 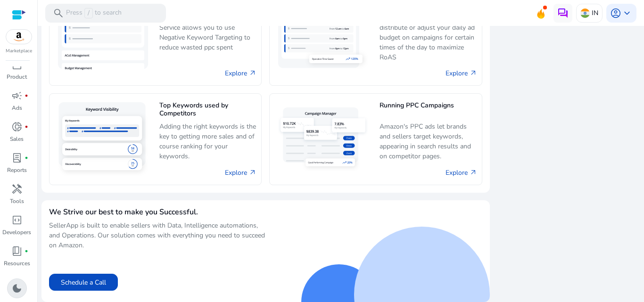 I want to click on p: Day parting helps you to distribute or adjust your daily ad budget on campaigns for certain times..., so click(x=428, y=37).